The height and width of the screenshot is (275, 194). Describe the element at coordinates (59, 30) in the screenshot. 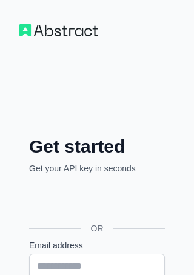

I see `img: Workflow` at that location.